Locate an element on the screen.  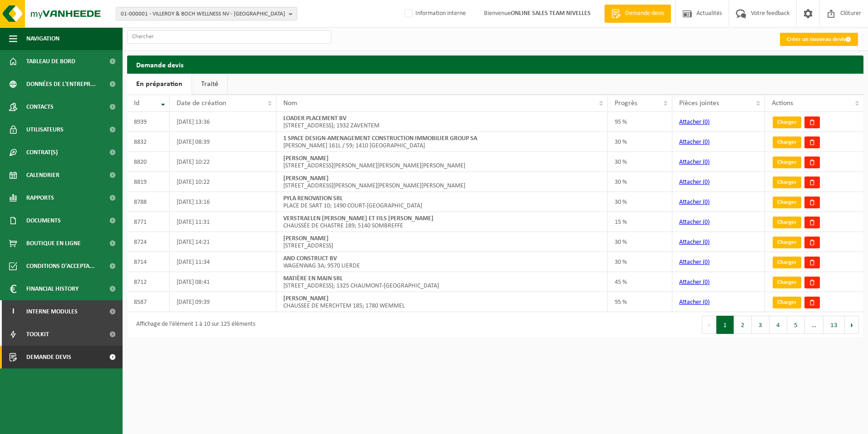
strong: ONLINE SALES TEAM NIVELLES is located at coordinates (551, 13).